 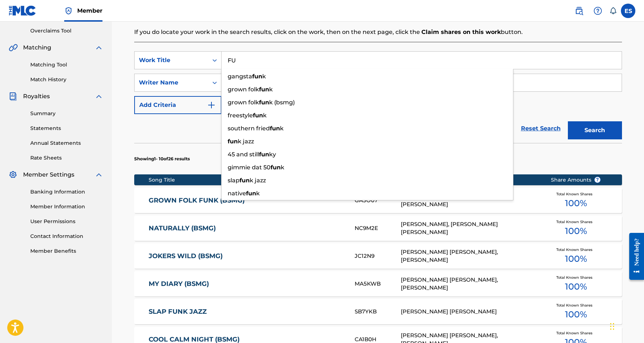 What do you see at coordinates (67, 143) in the screenshot?
I see `a: Annual Statements` at bounding box center [67, 143].